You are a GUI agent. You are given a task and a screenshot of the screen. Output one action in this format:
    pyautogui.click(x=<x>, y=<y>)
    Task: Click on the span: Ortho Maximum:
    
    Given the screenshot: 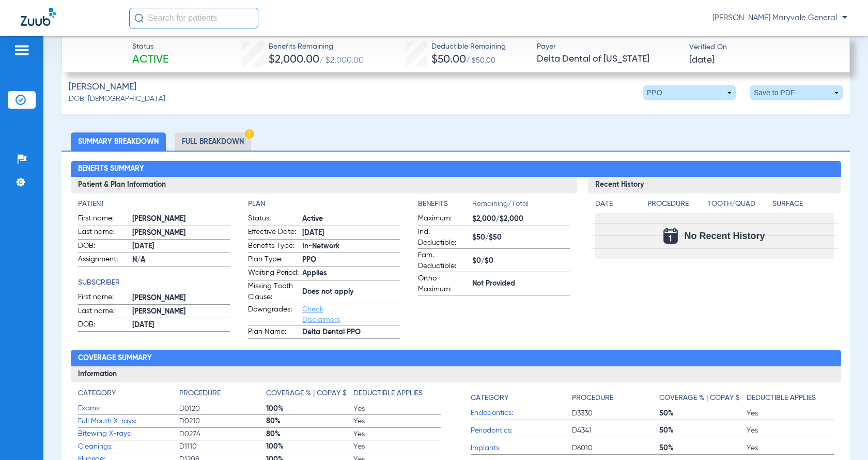 What is the action you would take?
    pyautogui.click(x=444, y=284)
    